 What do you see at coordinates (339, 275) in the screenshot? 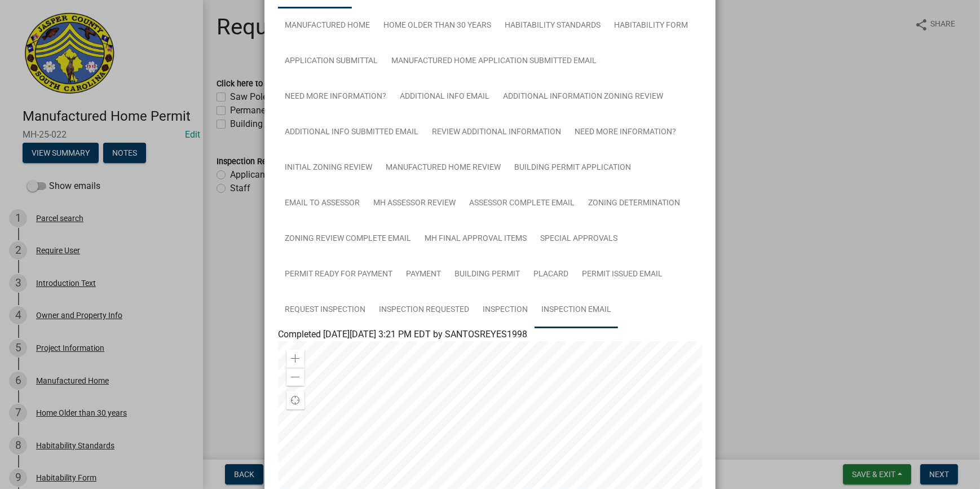
I see `a: Permit Ready for Payment` at bounding box center [339, 275].